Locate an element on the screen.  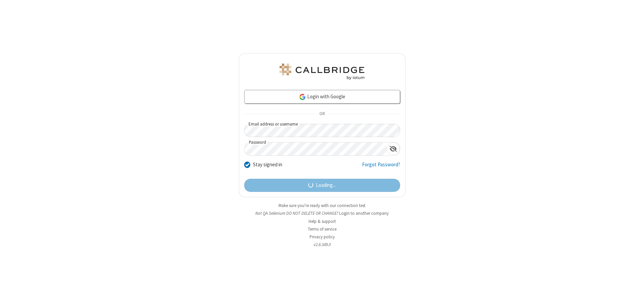
span: OR is located at coordinates (322, 114).